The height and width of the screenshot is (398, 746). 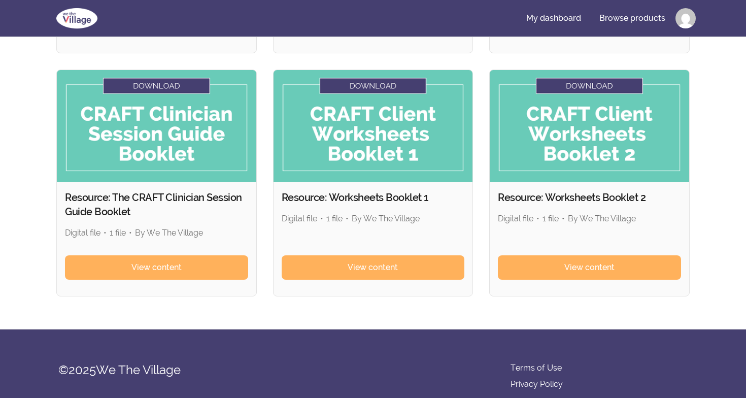 What do you see at coordinates (633, 18) in the screenshot?
I see `a: Browse products` at bounding box center [633, 18].